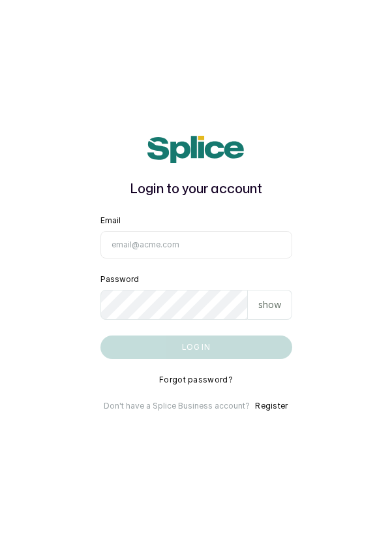 The image size is (392, 547). I want to click on button: Log in, so click(196, 347).